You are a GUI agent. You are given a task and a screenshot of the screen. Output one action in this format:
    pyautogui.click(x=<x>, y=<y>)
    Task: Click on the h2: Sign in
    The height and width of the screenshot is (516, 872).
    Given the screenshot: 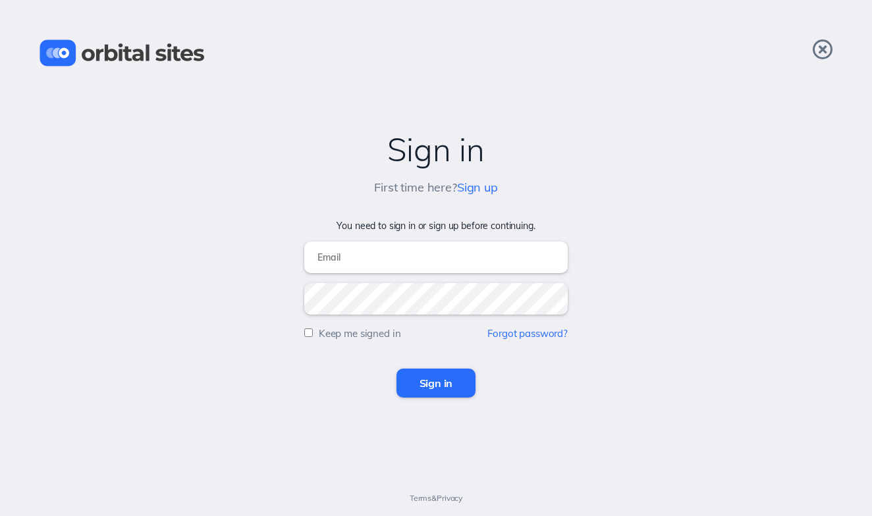 What is the action you would take?
    pyautogui.click(x=436, y=149)
    